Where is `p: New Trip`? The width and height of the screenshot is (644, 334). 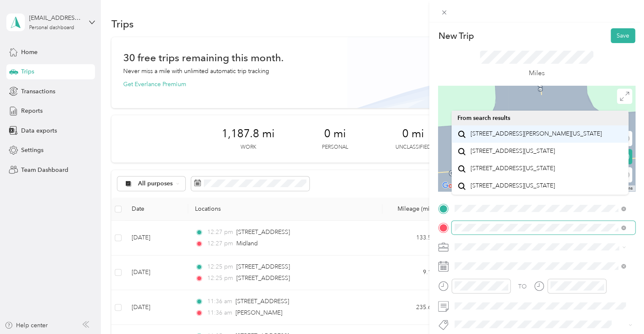
p: New Trip is located at coordinates (455, 36).